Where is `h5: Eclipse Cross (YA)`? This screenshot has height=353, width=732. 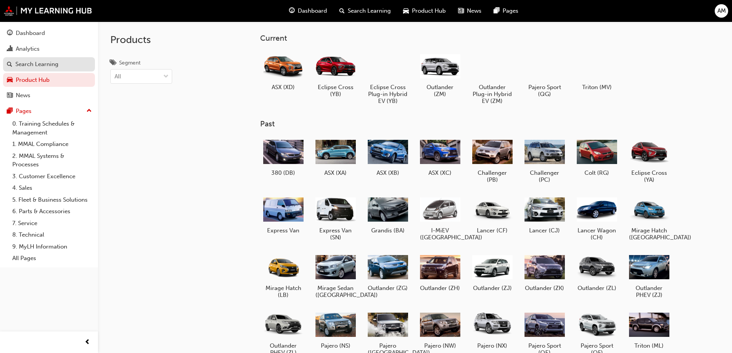
h5: Eclipse Cross (YA) is located at coordinates (649, 176).